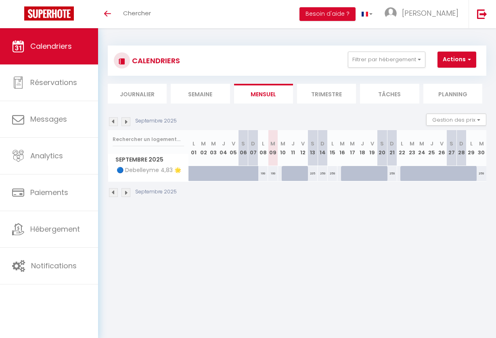 The width and height of the screenshot is (496, 338). I want to click on th: 21, so click(392, 148).